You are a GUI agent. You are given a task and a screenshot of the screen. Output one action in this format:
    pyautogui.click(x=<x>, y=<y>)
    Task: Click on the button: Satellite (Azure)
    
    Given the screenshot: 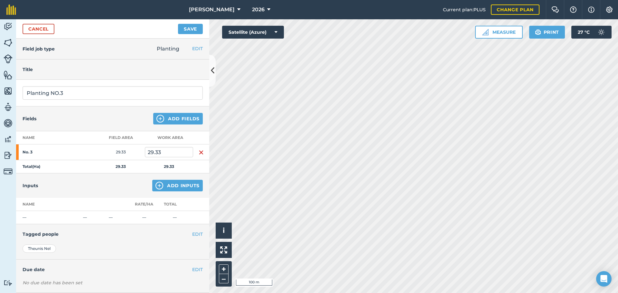 What is the action you would take?
    pyautogui.click(x=253, y=32)
    